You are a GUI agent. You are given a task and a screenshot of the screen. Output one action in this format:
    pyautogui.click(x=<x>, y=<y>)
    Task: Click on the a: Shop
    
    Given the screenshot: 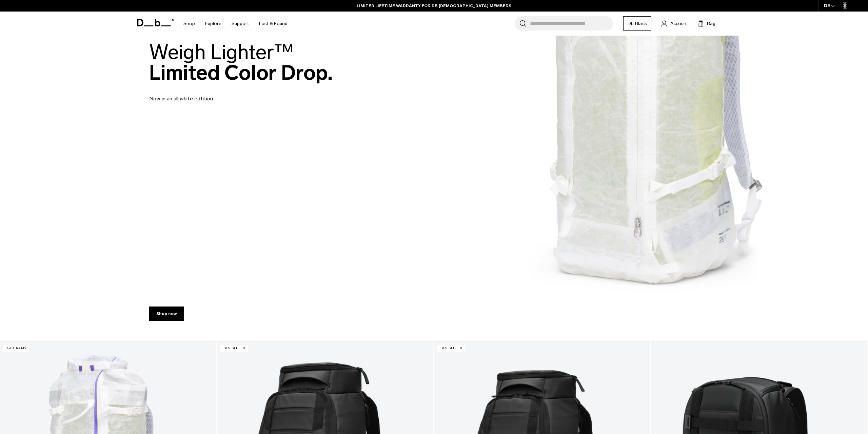 What is the action you would take?
    pyautogui.click(x=189, y=23)
    